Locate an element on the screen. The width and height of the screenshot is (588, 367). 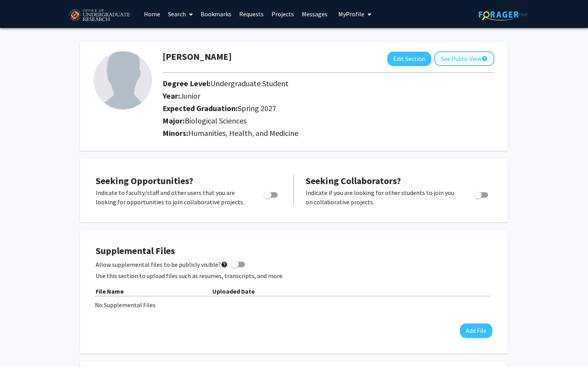
span: Spring 2027 is located at coordinates (257, 108).